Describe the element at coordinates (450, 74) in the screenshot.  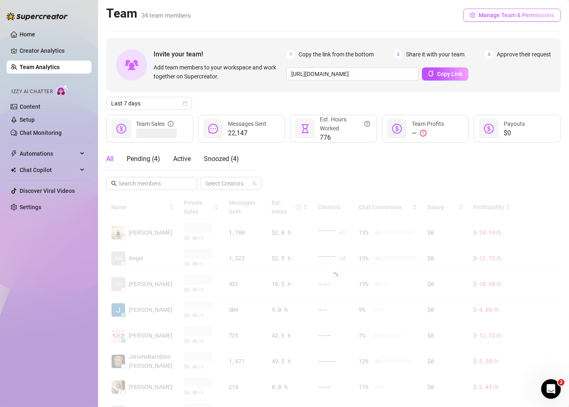
I see `span: Copy Link` at that location.